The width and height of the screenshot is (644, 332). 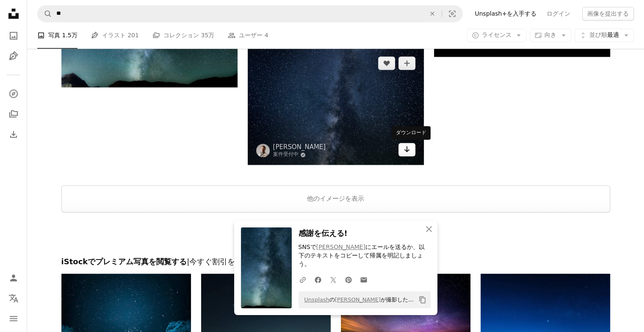 What do you see at coordinates (364, 280) in the screenshot?
I see `a: Eメールでシェアする` at bounding box center [364, 280].